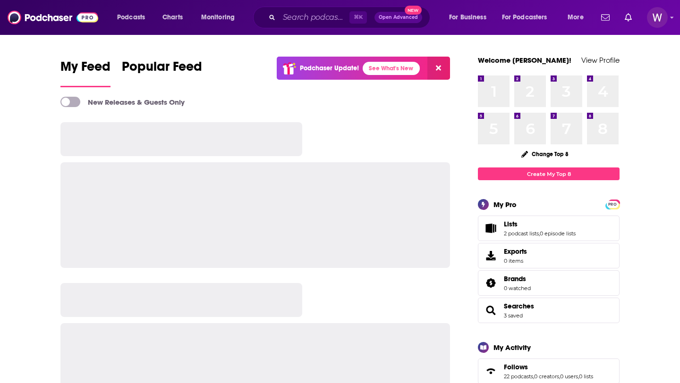 The image size is (680, 383). Describe the element at coordinates (521, 234) in the screenshot. I see `a: 2 podcast lists` at that location.